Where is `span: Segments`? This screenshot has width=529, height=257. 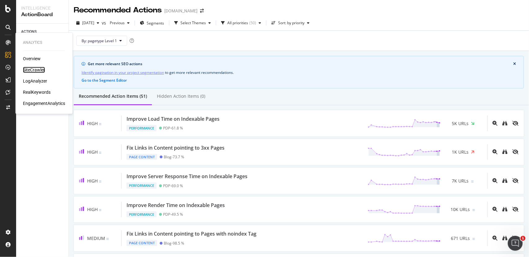
span: Segments is located at coordinates (155, 23).